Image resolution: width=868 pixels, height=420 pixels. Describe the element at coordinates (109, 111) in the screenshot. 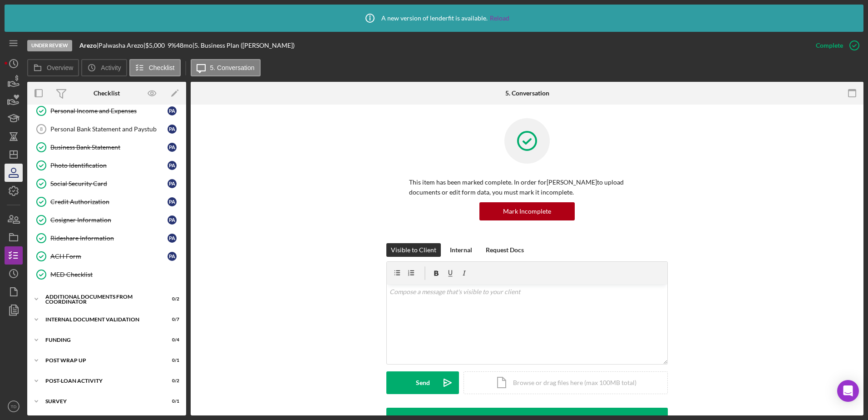

I see `div: Personal Income and Expenses` at that location.